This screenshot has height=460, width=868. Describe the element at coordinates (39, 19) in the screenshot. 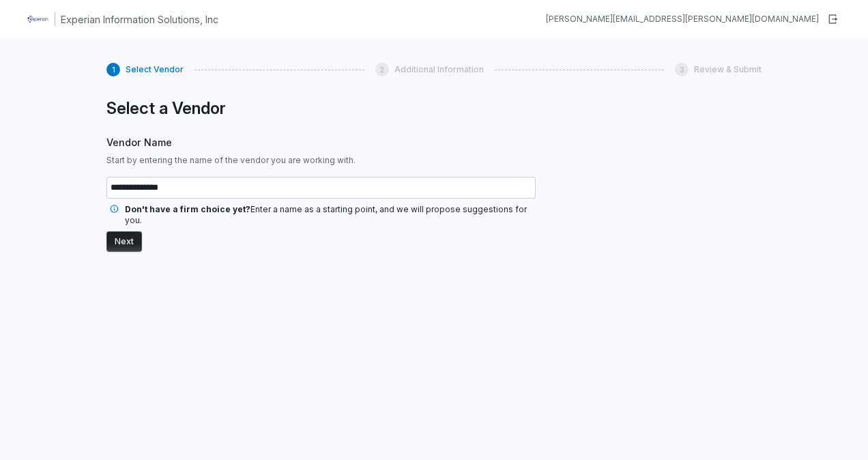

I see `img: Clerk Logo` at that location.